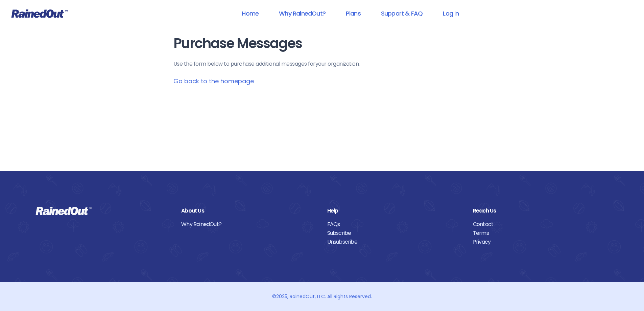 The image size is (644, 311). I want to click on a: Subscribe, so click(395, 233).